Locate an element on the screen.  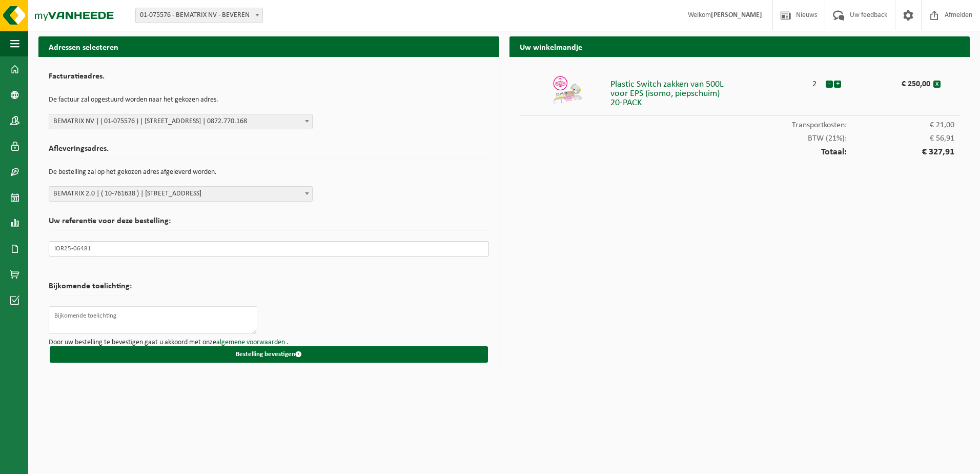
p: De factuur zal opgestuurd worden naar het gekozen adres. is located at coordinates (269, 100).